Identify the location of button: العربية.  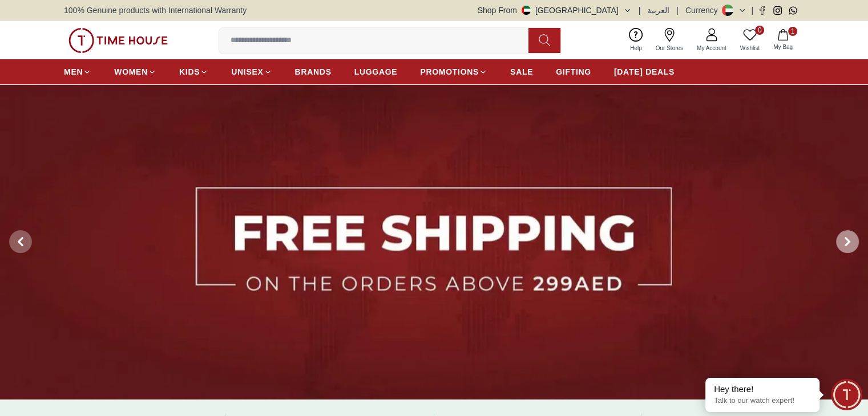
(658, 10).